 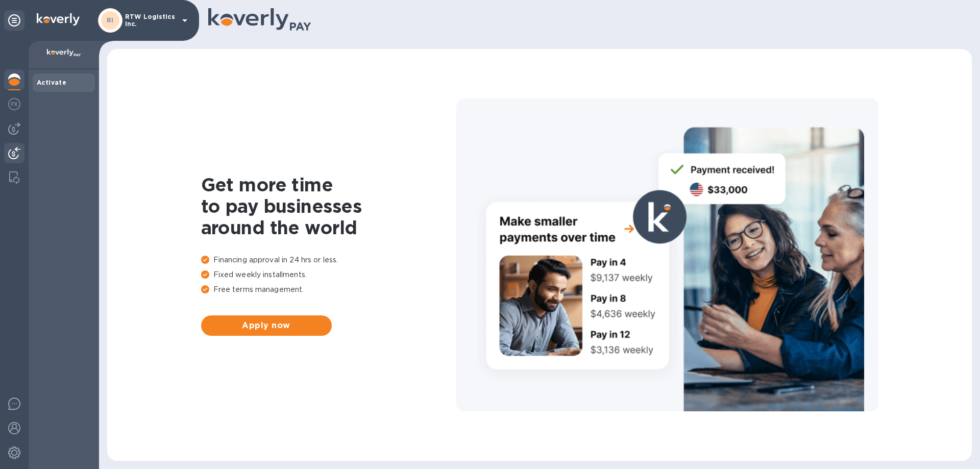 What do you see at coordinates (58, 19) in the screenshot?
I see `img: Logo` at bounding box center [58, 19].